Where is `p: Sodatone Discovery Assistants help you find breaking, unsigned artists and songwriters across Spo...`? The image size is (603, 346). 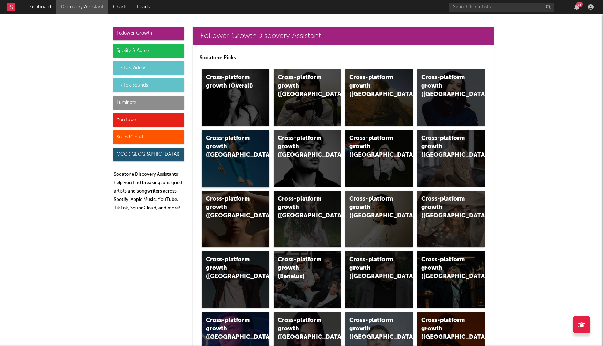 p: Sodatone Discovery Assistants help you find breaking, unsigned artists and songwriters across Spo... is located at coordinates (149, 192).